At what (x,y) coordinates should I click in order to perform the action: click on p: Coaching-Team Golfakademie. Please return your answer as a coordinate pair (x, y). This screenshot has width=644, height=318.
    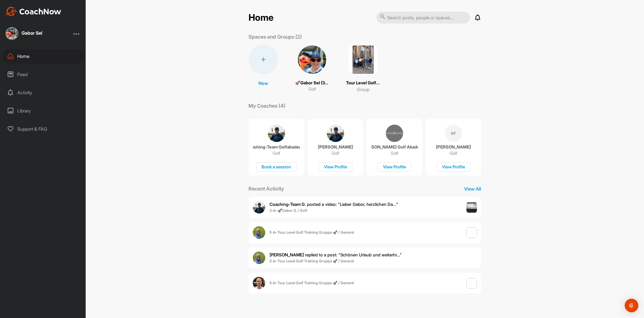
    Looking at the image, I should click on (277, 147).